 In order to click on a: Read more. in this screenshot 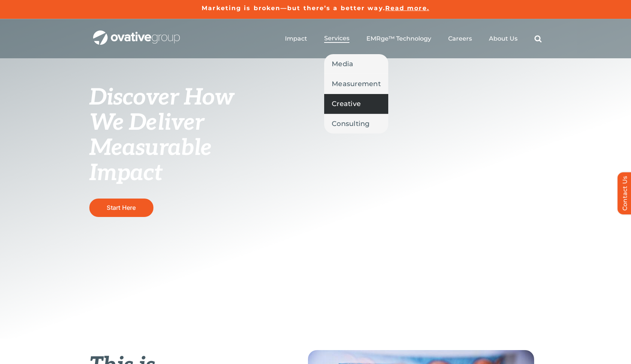, I will do `click(407, 8)`.